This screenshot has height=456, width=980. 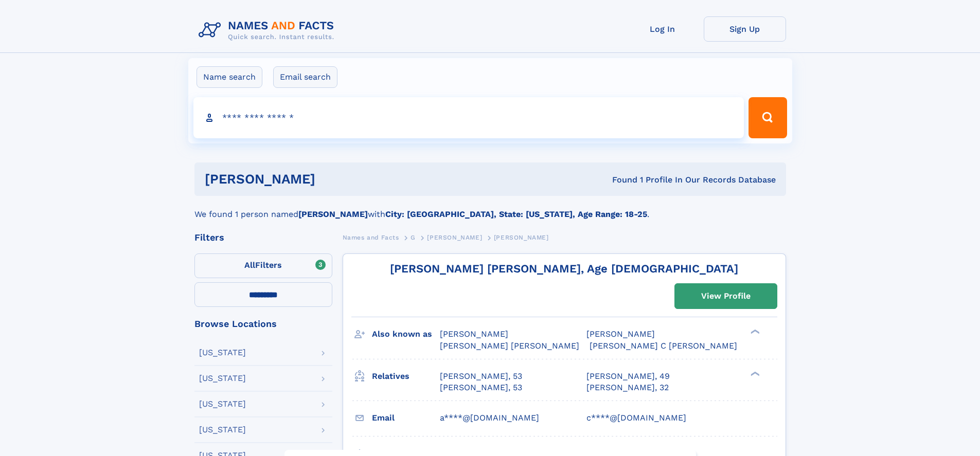 I want to click on button: Search Button, so click(x=768, y=118).